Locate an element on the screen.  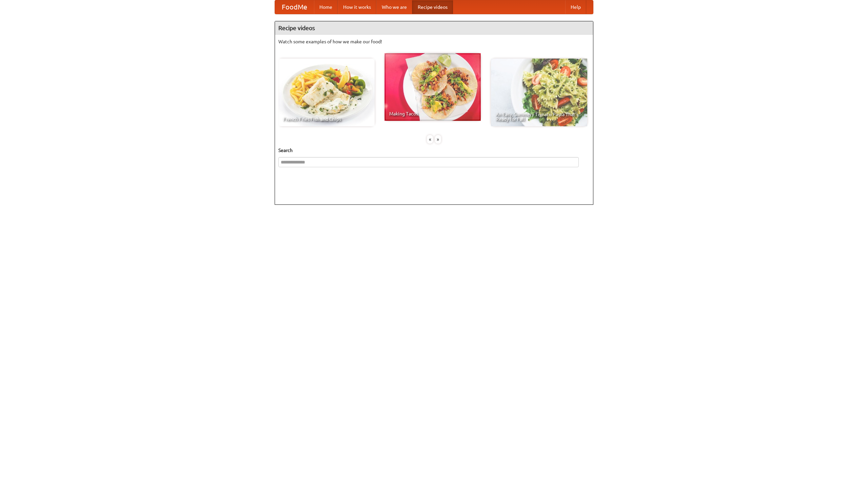
span: Making Tacos is located at coordinates (433, 114).